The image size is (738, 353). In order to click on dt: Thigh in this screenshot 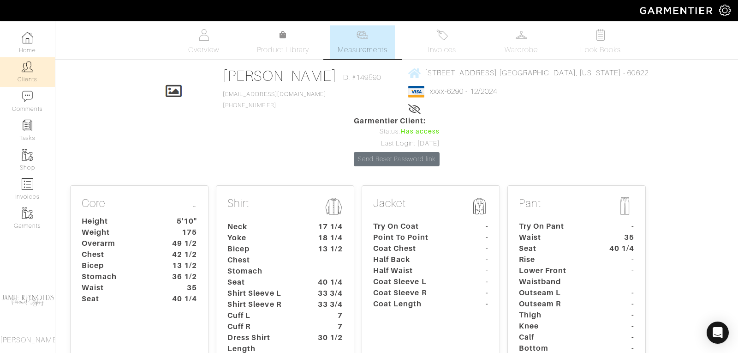, I will do `click(555, 315)`.